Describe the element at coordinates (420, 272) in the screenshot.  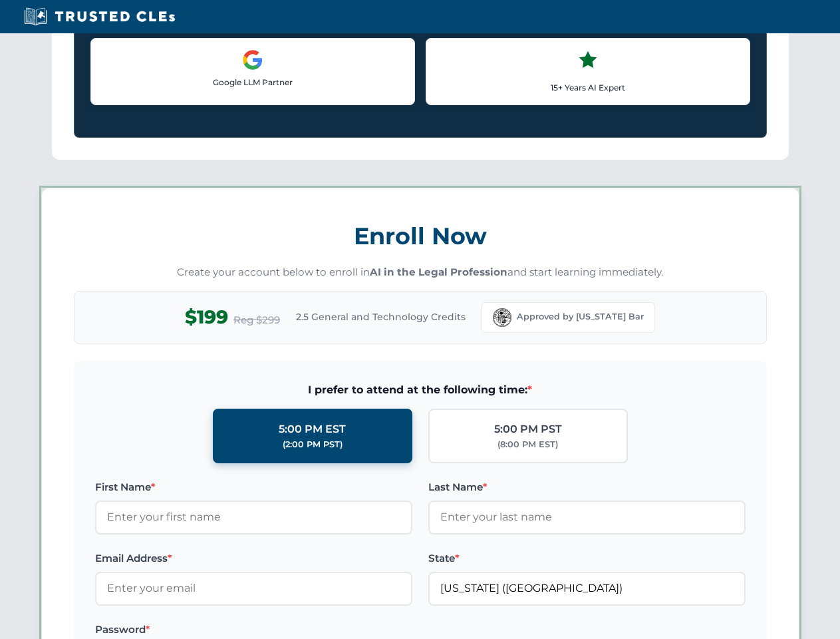
I see `p: Create your account below to enroll in and start learning immediately.` at that location.